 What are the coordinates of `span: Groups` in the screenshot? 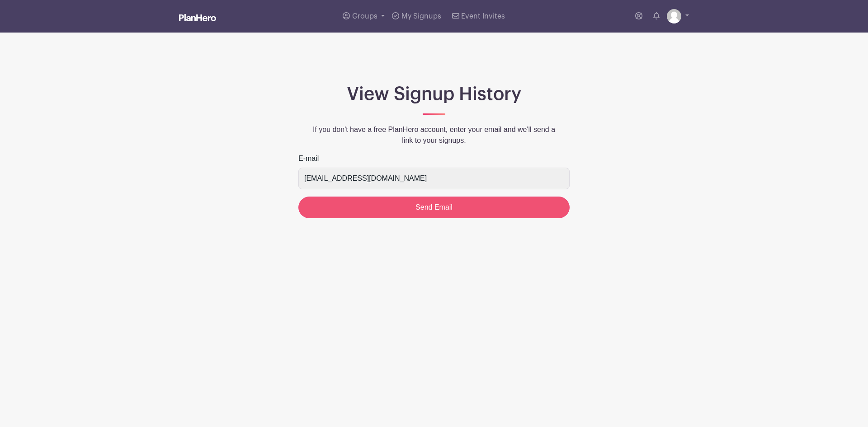 It's located at (365, 17).